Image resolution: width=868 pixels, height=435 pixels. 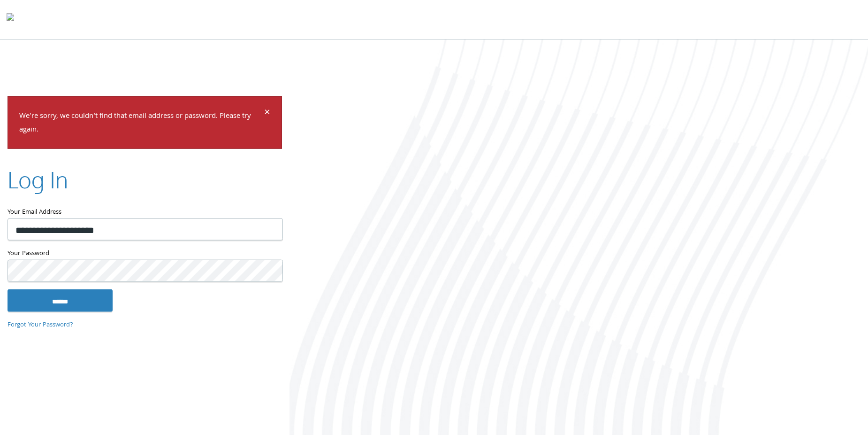 What do you see at coordinates (10, 19) in the screenshot?
I see `img: todyl-logo-dark.svg` at bounding box center [10, 19].